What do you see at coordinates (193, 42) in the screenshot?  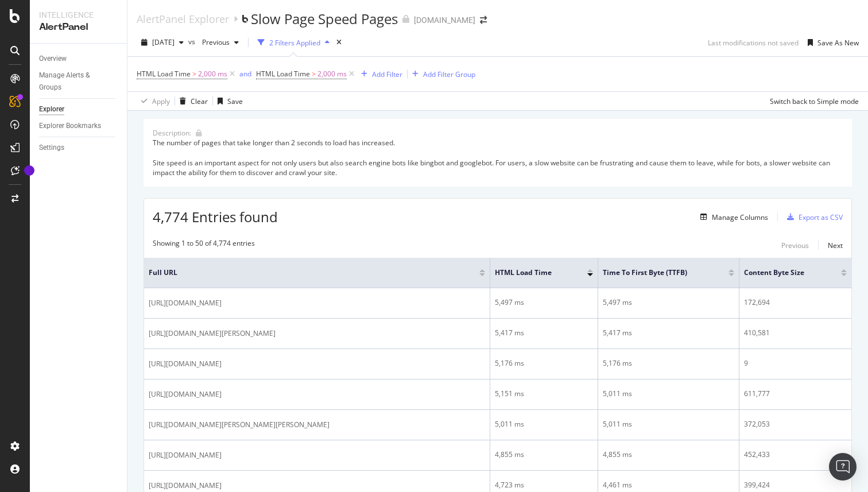 I see `span: vs` at bounding box center [193, 42].